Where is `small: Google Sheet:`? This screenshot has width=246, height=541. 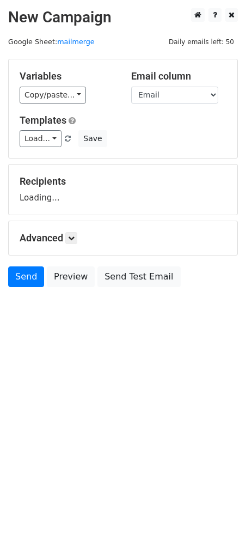 small: Google Sheet: is located at coordinates (51, 41).